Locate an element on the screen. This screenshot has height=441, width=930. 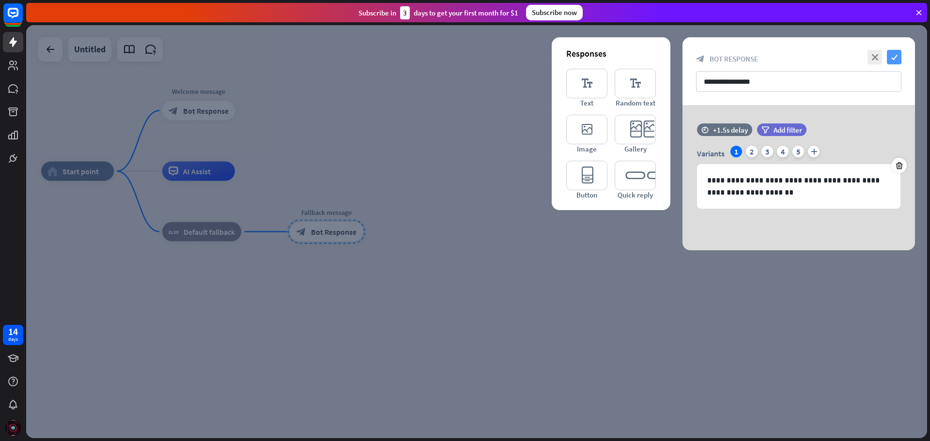
span: Add filter is located at coordinates (788, 130).